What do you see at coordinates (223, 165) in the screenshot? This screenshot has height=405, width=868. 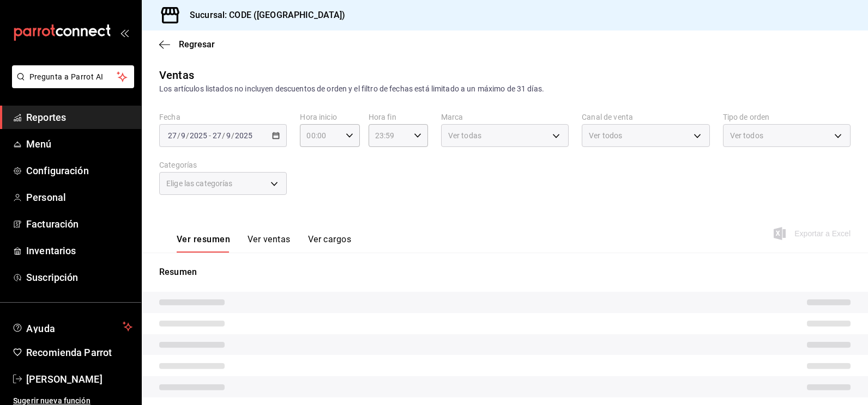 I see `label: Categorías` at bounding box center [223, 165].